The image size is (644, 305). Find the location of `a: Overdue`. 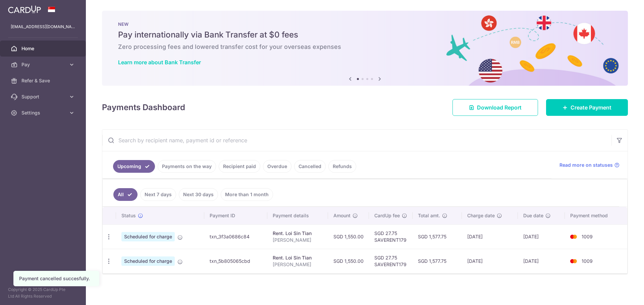

a: Overdue is located at coordinates (277, 166).